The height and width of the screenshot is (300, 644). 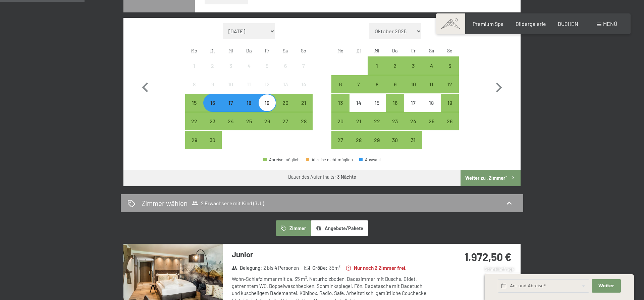 What do you see at coordinates (212, 72) in the screenshot?
I see `div: 2` at bounding box center [212, 72].